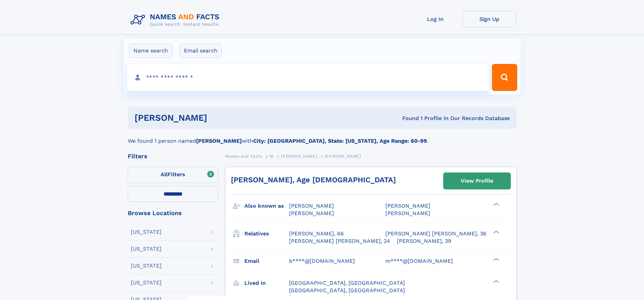  What do you see at coordinates (200, 51) in the screenshot?
I see `label: Email search` at bounding box center [200, 51].